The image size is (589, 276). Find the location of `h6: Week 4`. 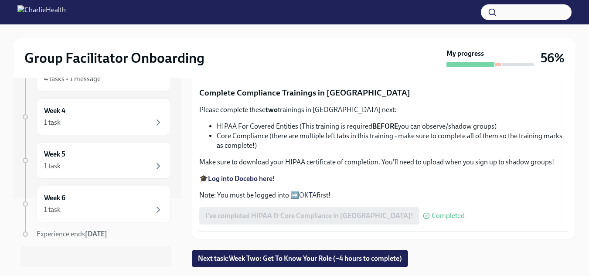

h6: Week 4 is located at coordinates (55, 111).